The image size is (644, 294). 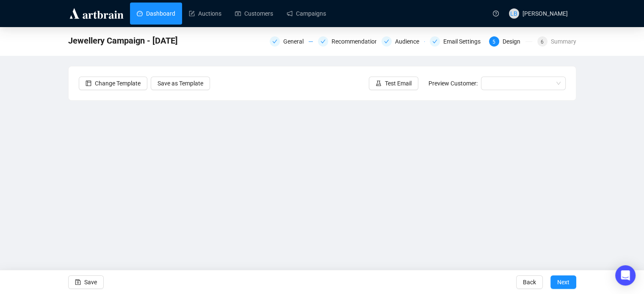 I want to click on a: Dashboard, so click(x=156, y=13).